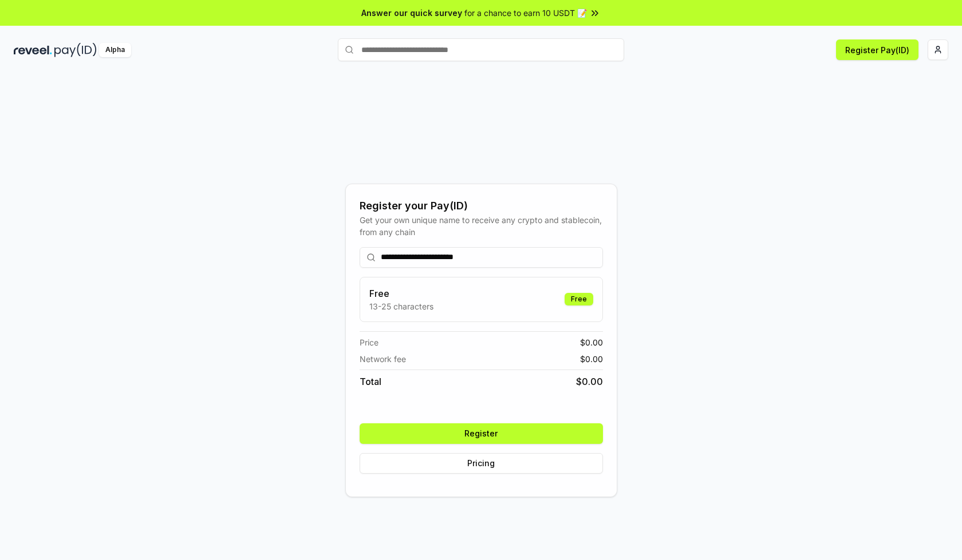 This screenshot has height=560, width=962. What do you see at coordinates (401, 294) in the screenshot?
I see `h3: Free` at bounding box center [401, 294].